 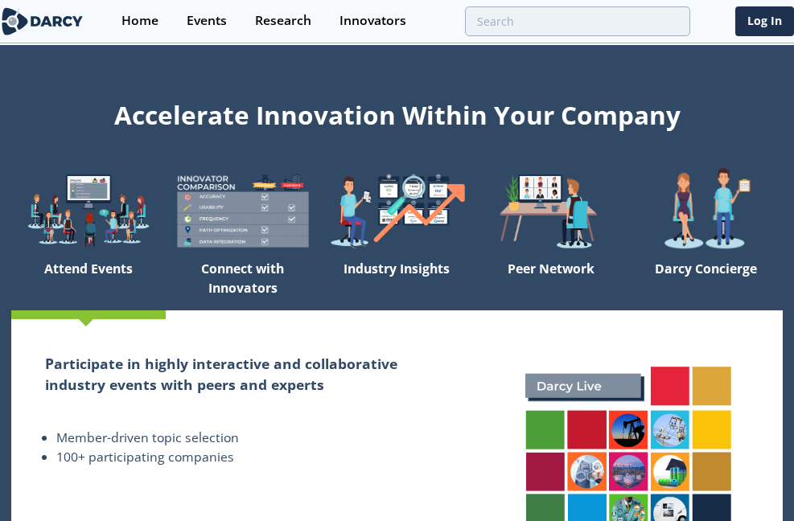 I want to click on div: Peer Network, so click(x=551, y=282).